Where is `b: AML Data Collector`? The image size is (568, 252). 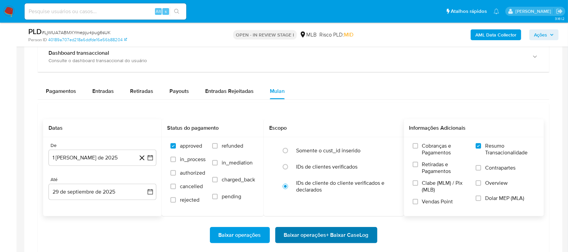
b: AML Data Collector is located at coordinates (496, 35).